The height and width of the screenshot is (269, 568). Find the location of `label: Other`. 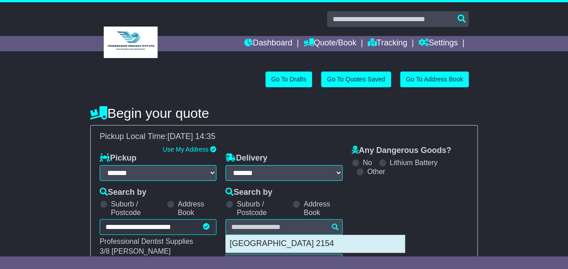

label: Other is located at coordinates (376, 171).